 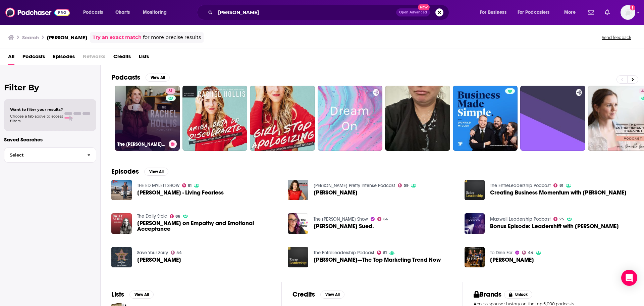 I want to click on button: Select, so click(x=50, y=155).